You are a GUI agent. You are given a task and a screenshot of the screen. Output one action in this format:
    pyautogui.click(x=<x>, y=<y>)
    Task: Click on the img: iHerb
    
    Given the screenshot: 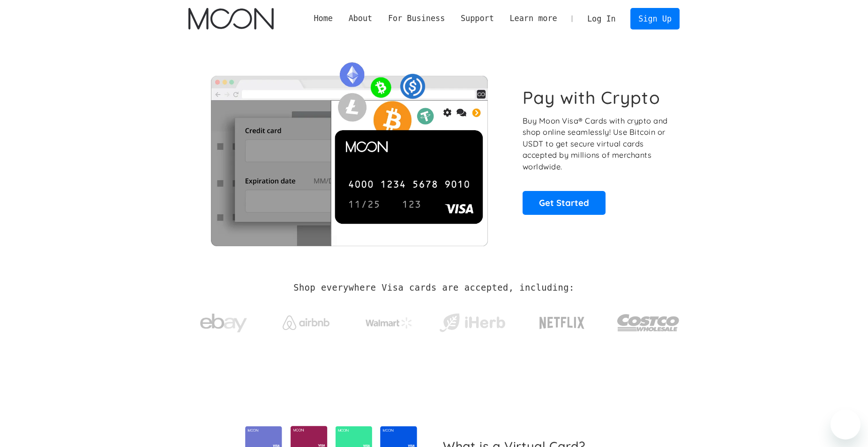 What is the action you would take?
    pyautogui.click(x=472, y=323)
    